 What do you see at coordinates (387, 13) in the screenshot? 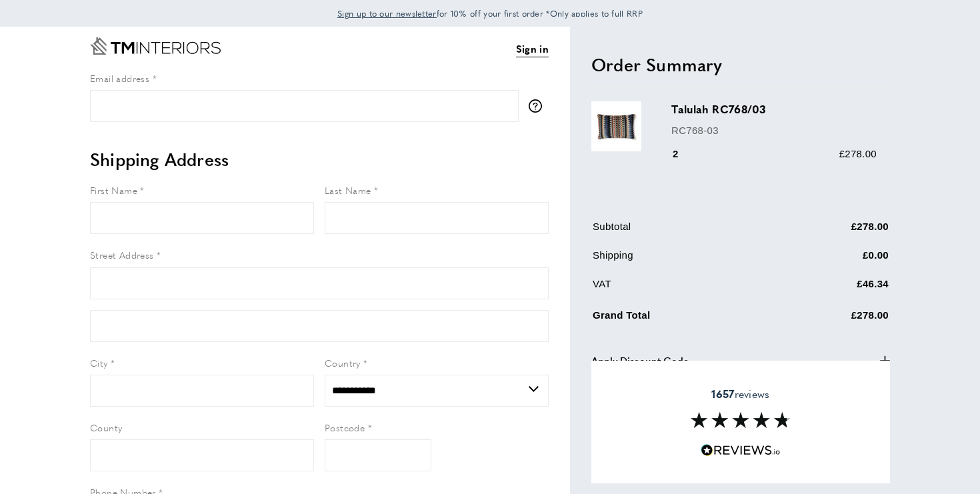
I see `a: Sign up to our newsletter` at bounding box center [387, 13].